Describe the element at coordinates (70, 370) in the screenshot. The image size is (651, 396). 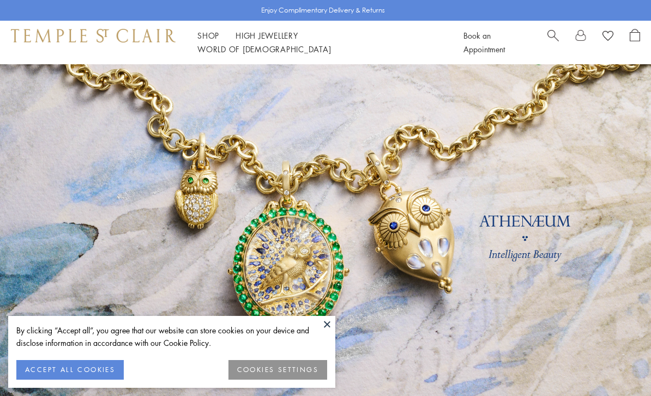
I see `button: ACCEPT ALL COOKIES` at that location.